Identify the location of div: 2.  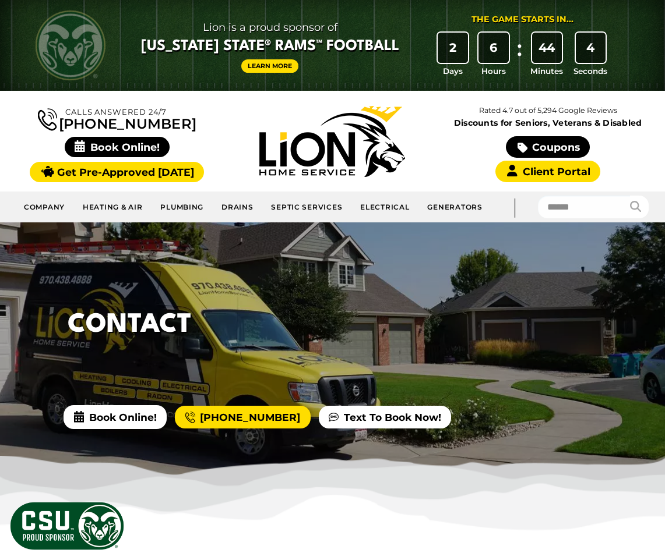
(453, 48).